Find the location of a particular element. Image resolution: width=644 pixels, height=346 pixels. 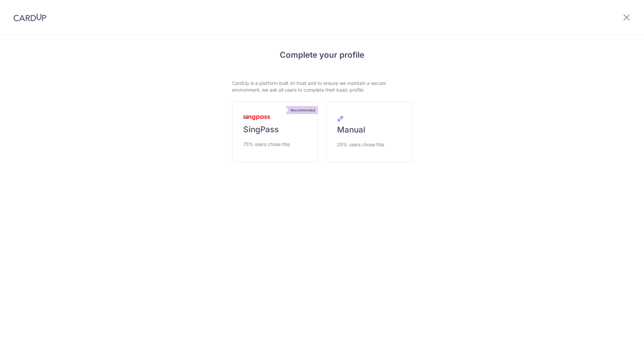

img: CardUp is located at coordinates (30, 18).